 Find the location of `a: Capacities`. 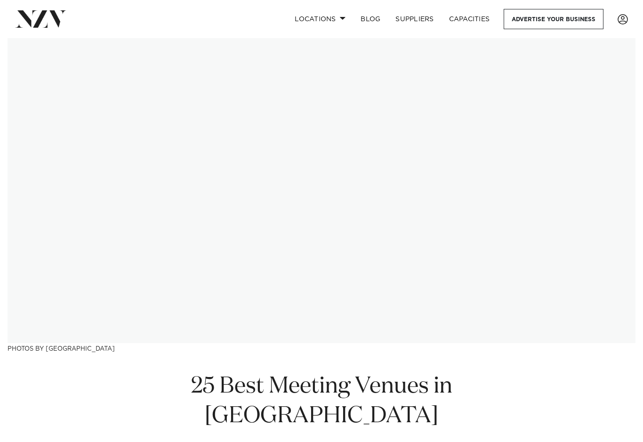

a: Capacities is located at coordinates (469, 19).